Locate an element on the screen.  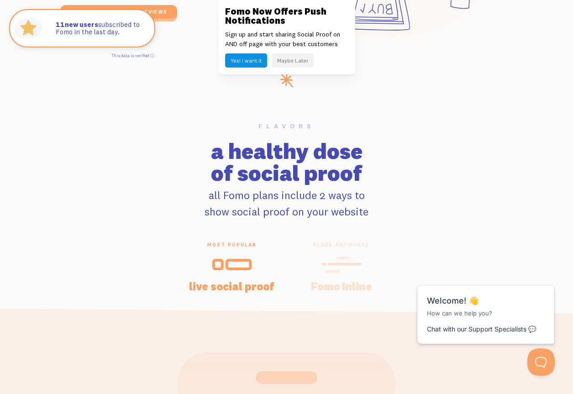
img: Fomo is located at coordinates (28, 28).